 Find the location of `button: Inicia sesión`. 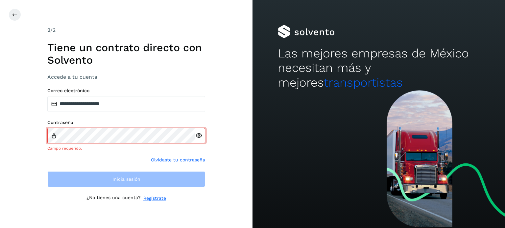

button: Inicia sesión is located at coordinates (126, 179).